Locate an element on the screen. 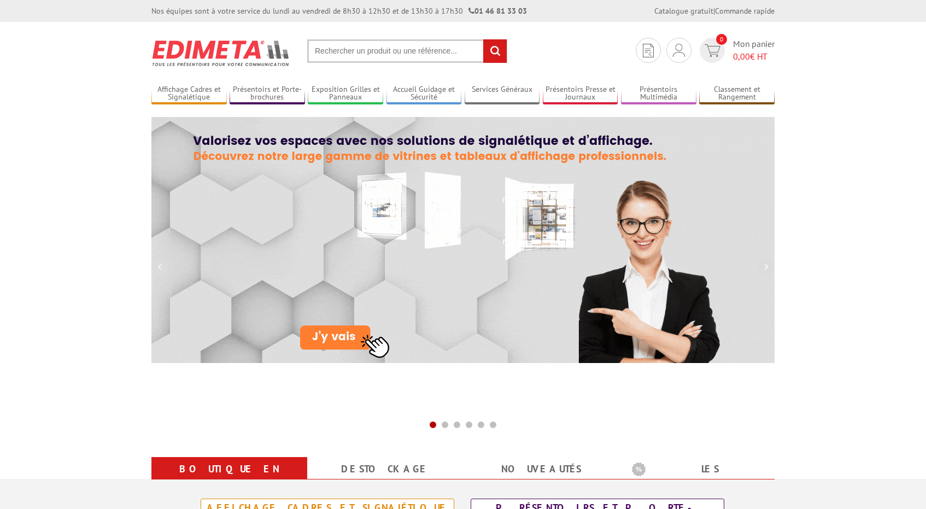 This screenshot has height=509, width=926. a: Classement et Rangement is located at coordinates (737, 93).